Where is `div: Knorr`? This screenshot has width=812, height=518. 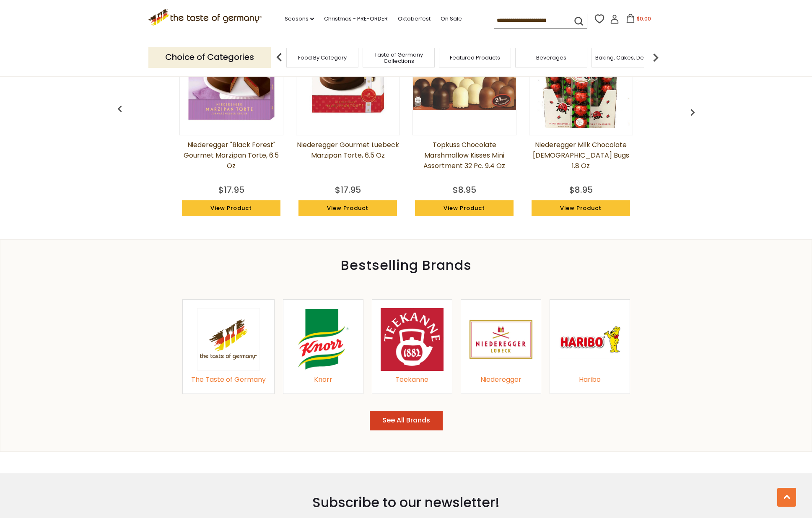
div: Knorr is located at coordinates (323, 380).